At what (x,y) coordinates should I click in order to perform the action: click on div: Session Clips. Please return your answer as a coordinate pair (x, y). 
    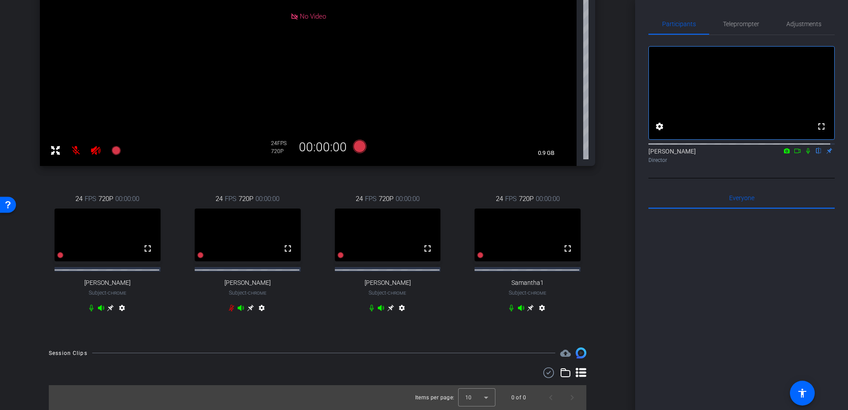
    Looking at the image, I should click on (68, 353).